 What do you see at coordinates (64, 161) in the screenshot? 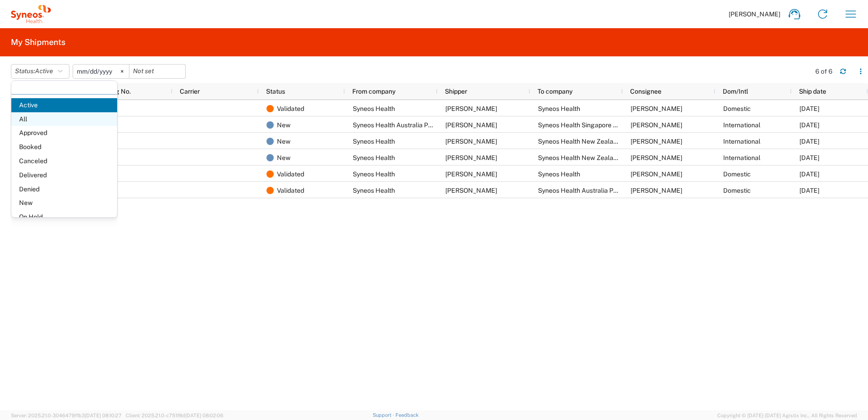
I see `span: Canceled` at bounding box center [64, 161].